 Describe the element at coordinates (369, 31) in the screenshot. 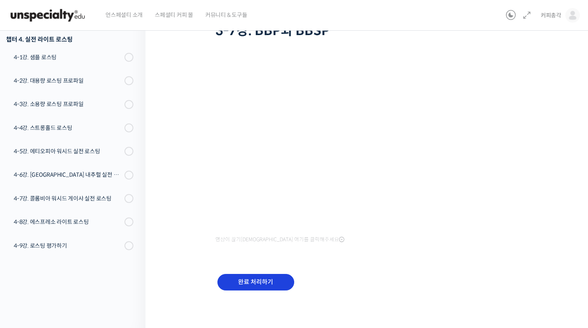

I see `h1: 3-7강. BBP와 BBSP` at that location.